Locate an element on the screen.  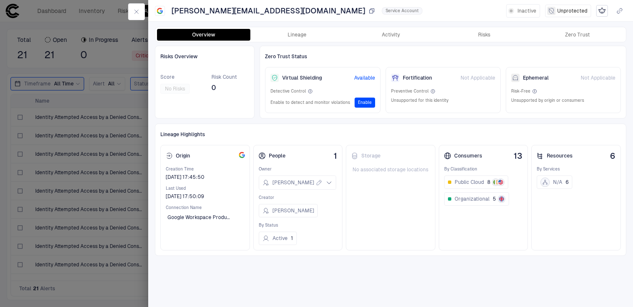
span: Connection Name is located at coordinates (205, 208).